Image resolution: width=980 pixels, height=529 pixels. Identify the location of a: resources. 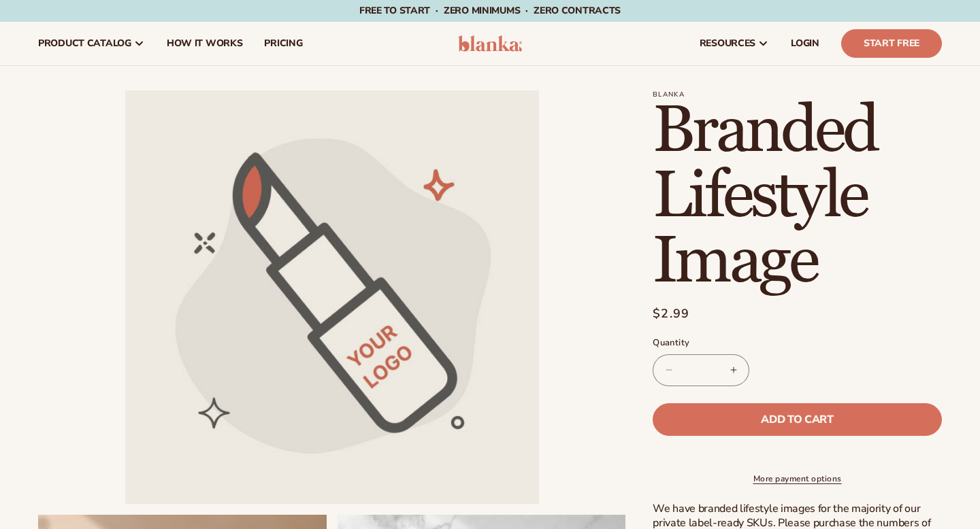
(735, 44).